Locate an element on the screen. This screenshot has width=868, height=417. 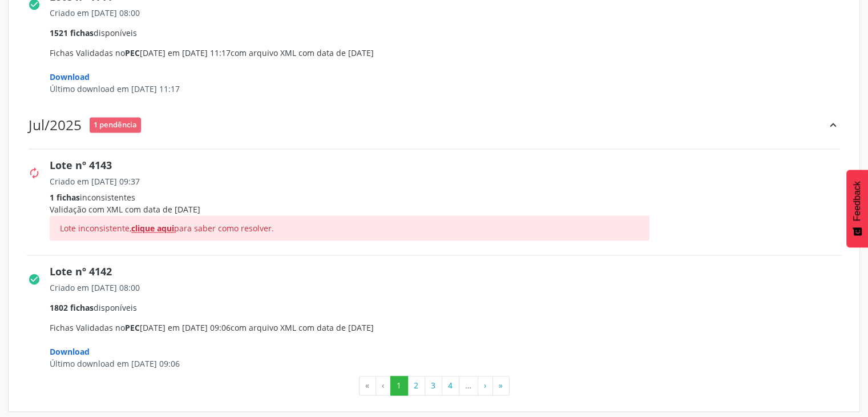
span: clique aqui is located at coordinates (153, 228).